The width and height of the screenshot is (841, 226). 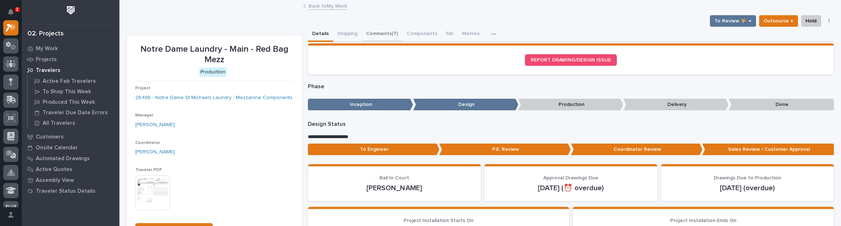 I want to click on p: Active Quotes, so click(x=54, y=170).